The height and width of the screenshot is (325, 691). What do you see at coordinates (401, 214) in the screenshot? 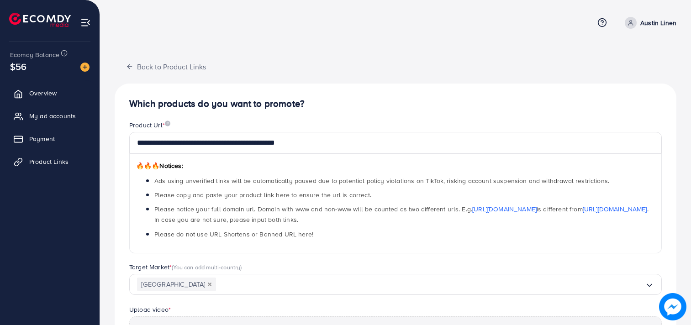
I see `span: Please notice your full domain url. Domain with www and non-www will be counted as two different ...` at bounding box center [401, 214].